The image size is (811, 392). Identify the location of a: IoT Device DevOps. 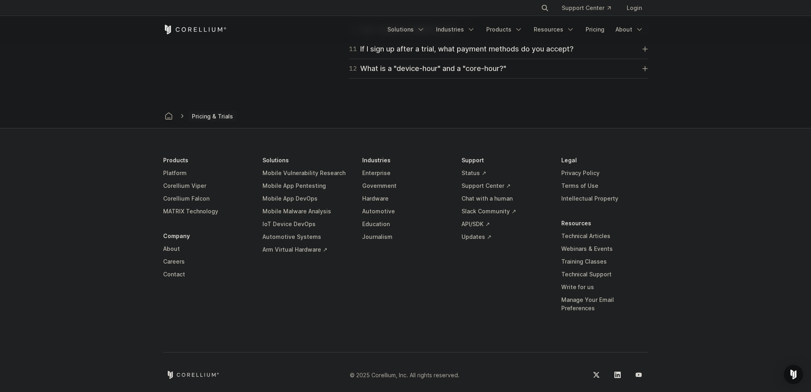
(306, 224).